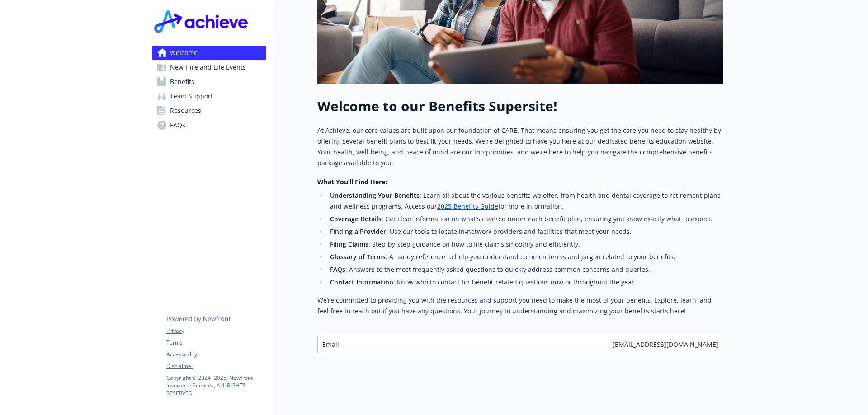  Describe the element at coordinates (209, 96) in the screenshot. I see `a: Team Support` at that location.